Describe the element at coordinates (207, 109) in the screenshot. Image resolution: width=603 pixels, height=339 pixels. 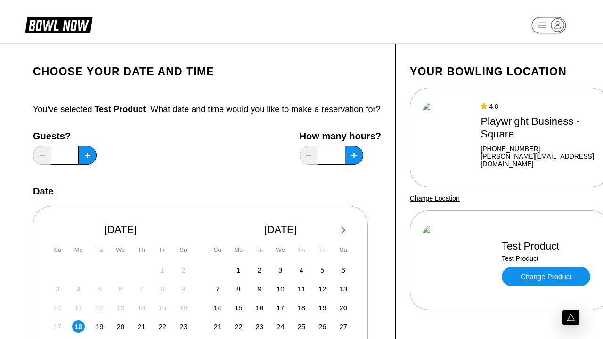
I see `div: You’ve selected ! What date and time would you like to make a reservation for?` at that location.